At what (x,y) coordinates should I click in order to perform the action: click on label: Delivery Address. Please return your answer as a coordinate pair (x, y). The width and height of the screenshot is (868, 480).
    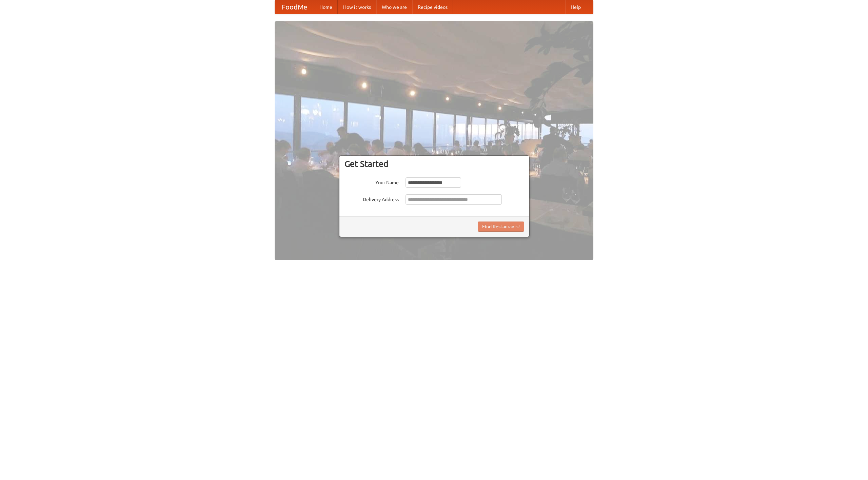
    Looking at the image, I should click on (371, 199).